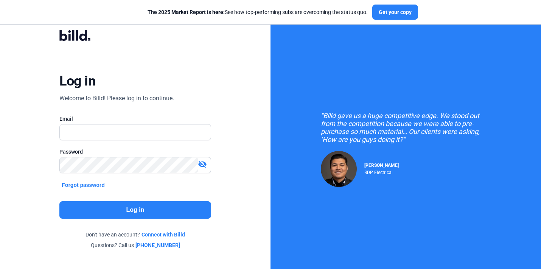 Image resolution: width=541 pixels, height=269 pixels. Describe the element at coordinates (395, 12) in the screenshot. I see `button: Get your copy` at that location.